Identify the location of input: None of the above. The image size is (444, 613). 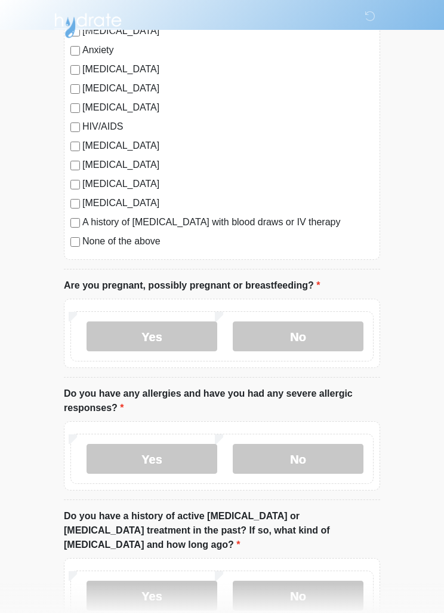
(75, 242).